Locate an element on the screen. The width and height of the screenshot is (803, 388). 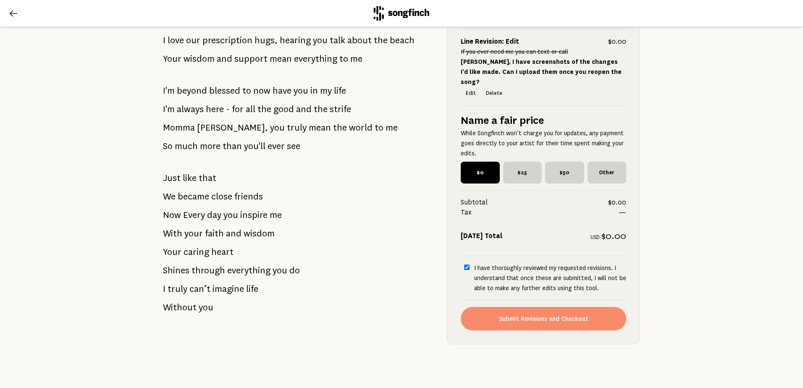
span: friends is located at coordinates (249, 197).